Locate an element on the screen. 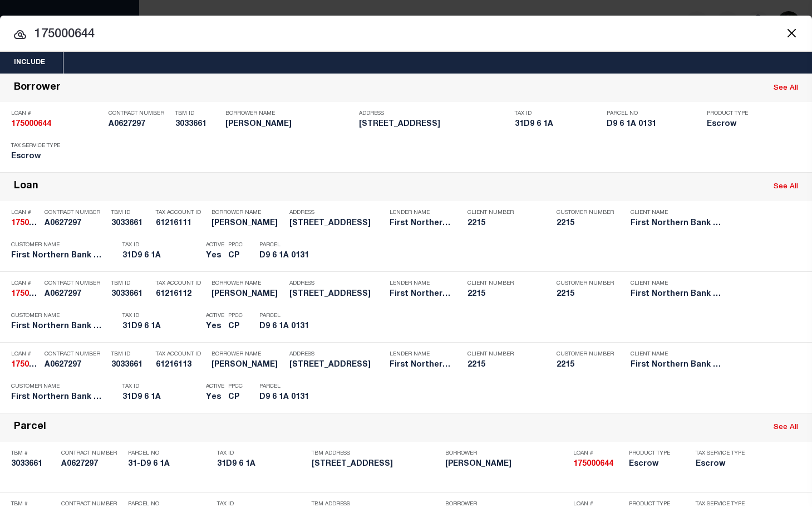 The height and width of the screenshot is (507, 812). div: Loan is located at coordinates (26, 187).